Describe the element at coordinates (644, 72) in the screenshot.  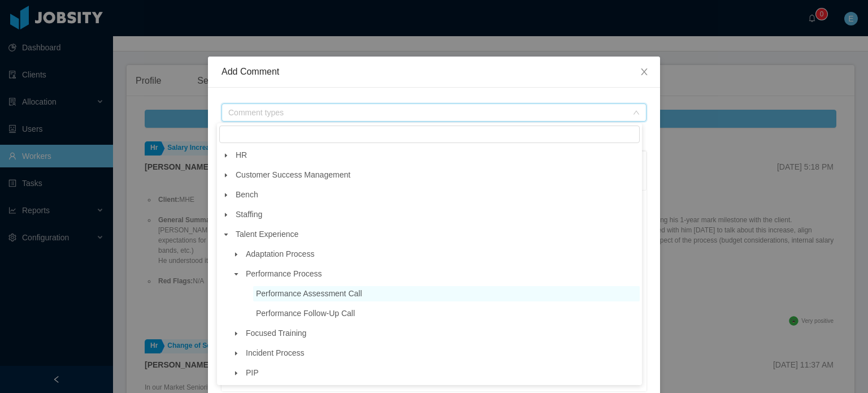
I see `i: icon: close` at that location.